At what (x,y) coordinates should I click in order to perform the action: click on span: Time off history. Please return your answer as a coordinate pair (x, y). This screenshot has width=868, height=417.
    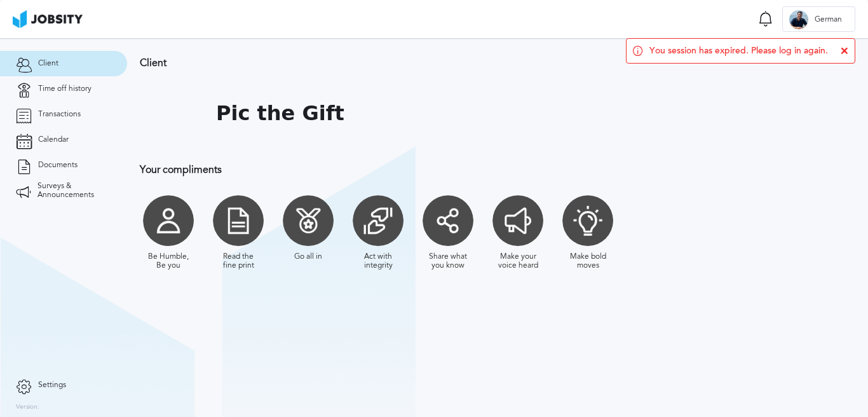
    Looking at the image, I should click on (65, 89).